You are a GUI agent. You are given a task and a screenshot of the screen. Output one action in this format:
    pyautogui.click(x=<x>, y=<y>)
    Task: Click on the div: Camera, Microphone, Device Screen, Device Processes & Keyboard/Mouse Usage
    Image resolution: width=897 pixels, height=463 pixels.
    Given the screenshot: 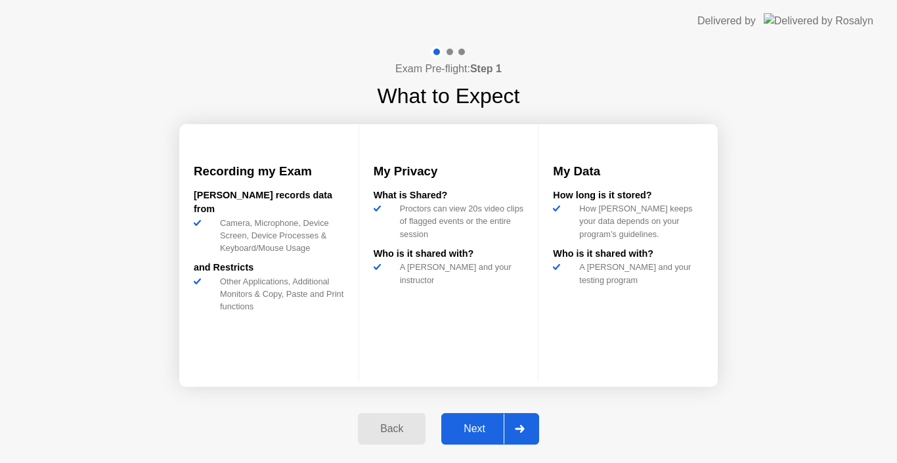 What is the action you would take?
    pyautogui.click(x=279, y=236)
    